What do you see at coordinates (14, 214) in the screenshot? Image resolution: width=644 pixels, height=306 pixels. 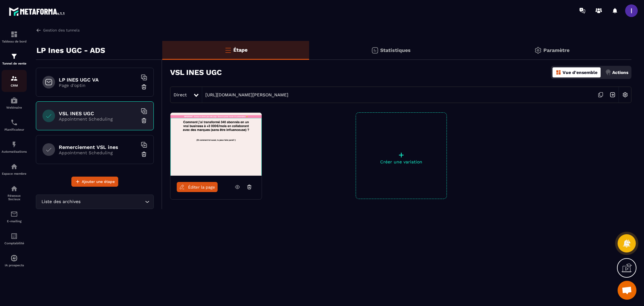 I see `img: email` at bounding box center [14, 214].